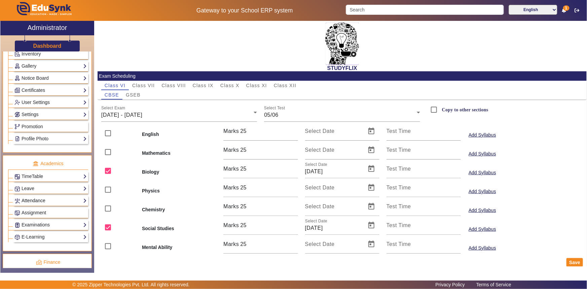  Describe the element at coordinates (342, 76) in the screenshot. I see `mat-card-header: Exam Scheduling` at that location.